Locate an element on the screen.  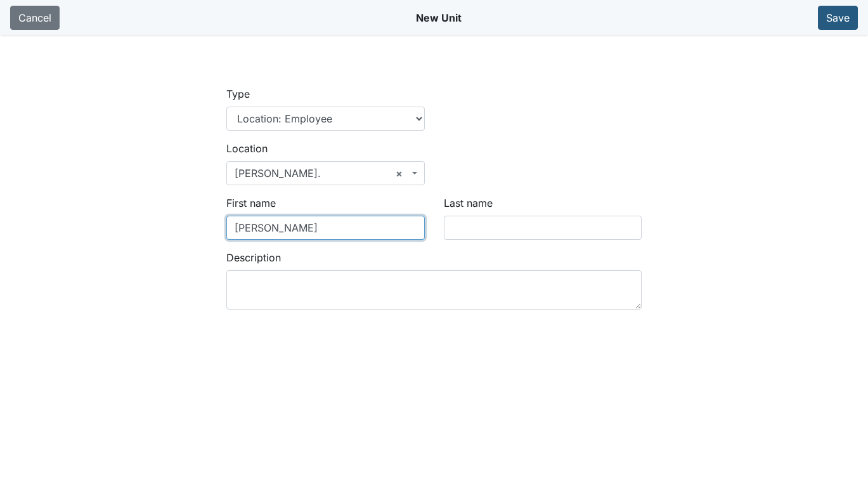
label: Location is located at coordinates (246, 148).